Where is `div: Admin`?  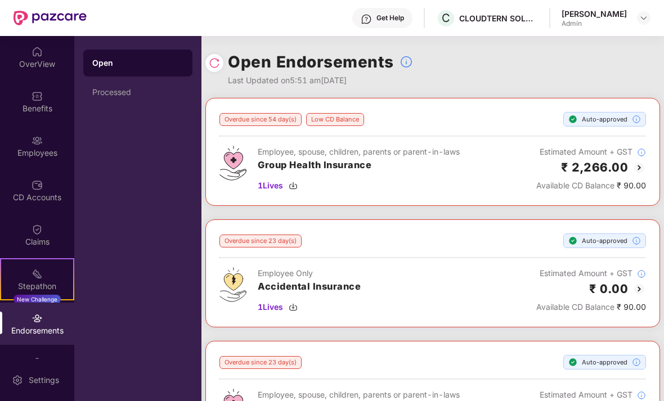
div: Admin is located at coordinates (595, 24).